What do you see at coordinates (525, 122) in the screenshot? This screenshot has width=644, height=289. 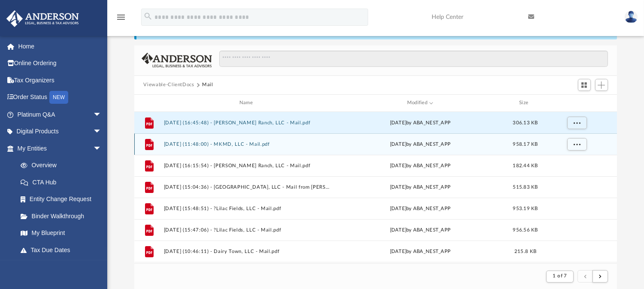 I see `span: 306.13 KB` at bounding box center [525, 122].